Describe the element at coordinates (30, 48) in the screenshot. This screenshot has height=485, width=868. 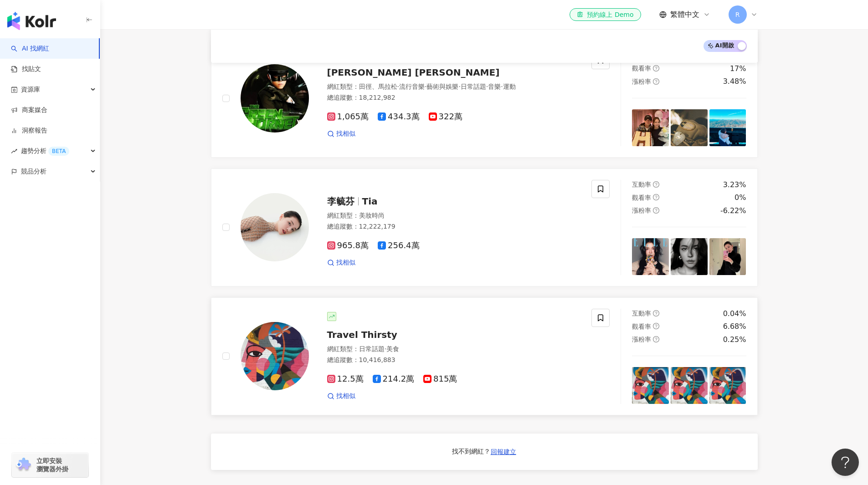
I see `a: searchAI 找網紅` at that location.